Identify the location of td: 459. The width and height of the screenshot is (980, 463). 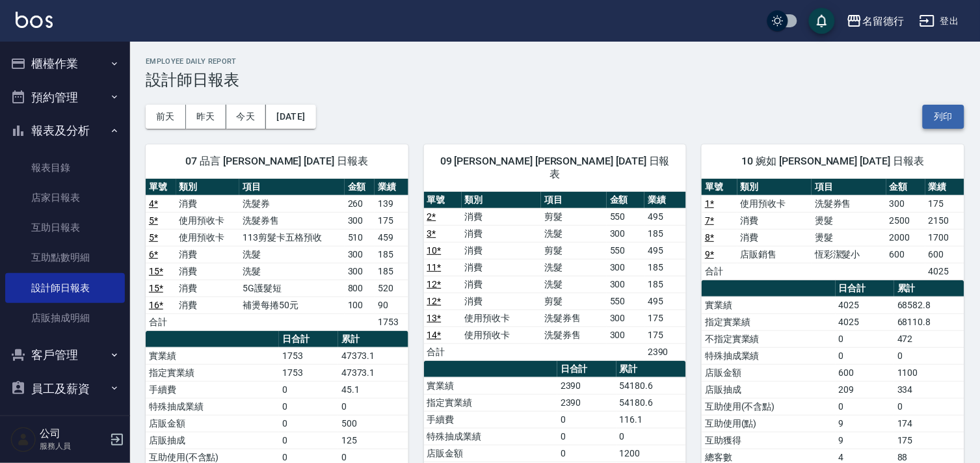
(391, 238).